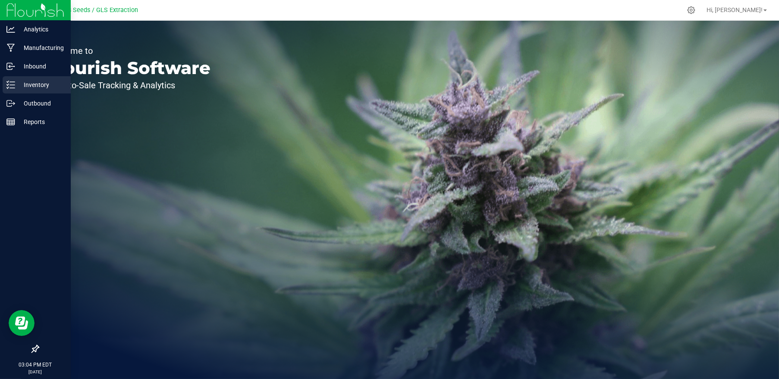 Image resolution: width=779 pixels, height=379 pixels. I want to click on inline-svg: Analytics, so click(11, 29).